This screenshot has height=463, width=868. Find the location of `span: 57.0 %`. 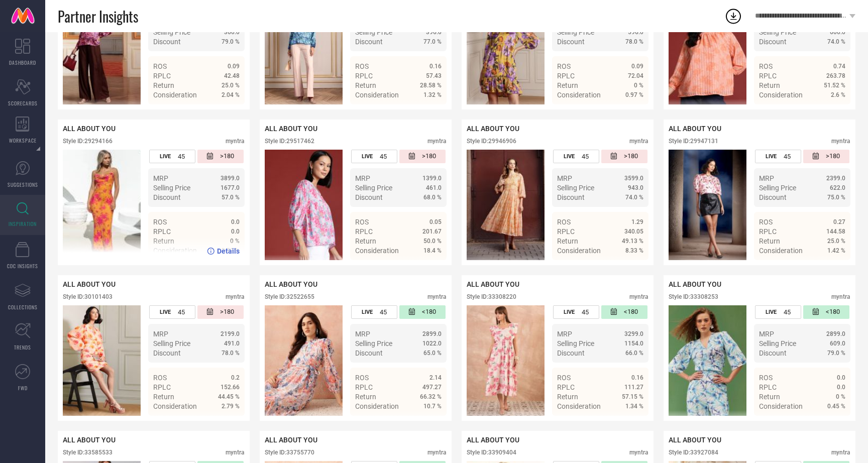

span: 57.0 % is located at coordinates (231, 197).